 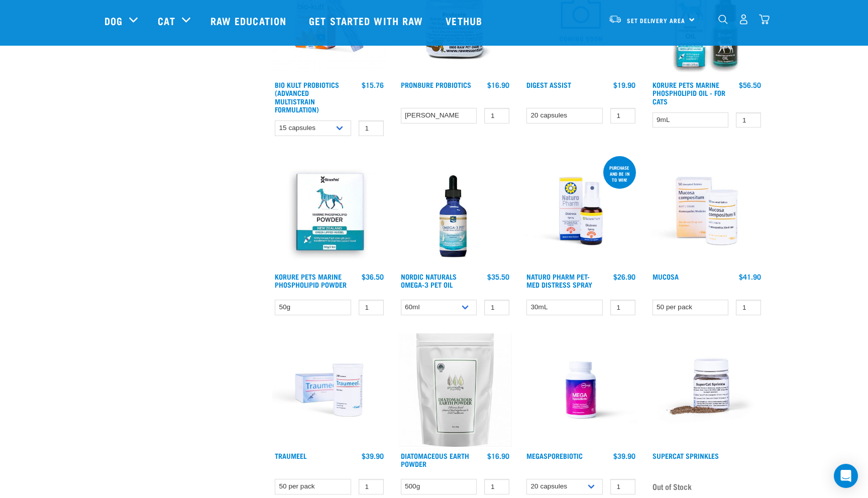 What do you see at coordinates (750, 277) in the screenshot?
I see `div: $41.90` at bounding box center [750, 277].